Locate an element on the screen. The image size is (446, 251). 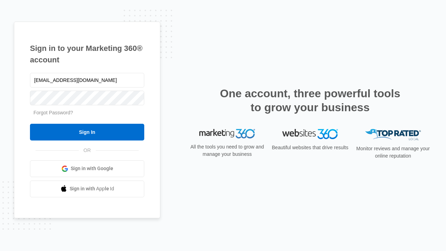
img: Websites 360 is located at coordinates (310, 134).